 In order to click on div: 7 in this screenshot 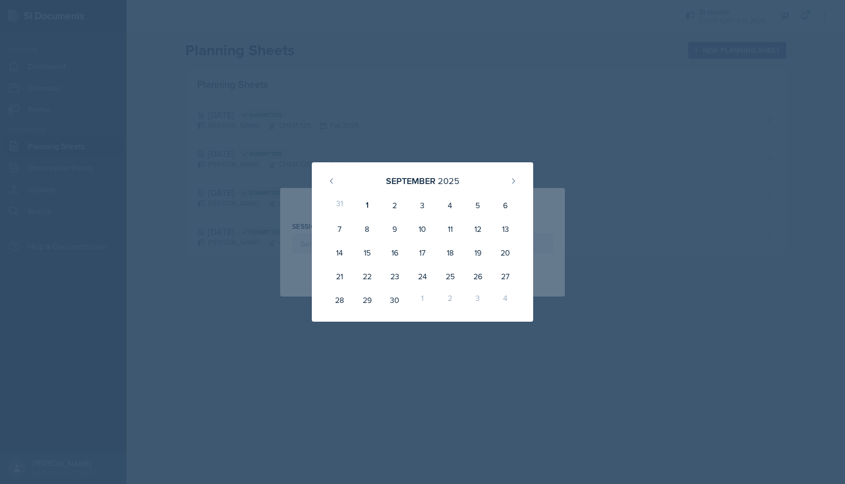, I will do `click(339, 229)`.